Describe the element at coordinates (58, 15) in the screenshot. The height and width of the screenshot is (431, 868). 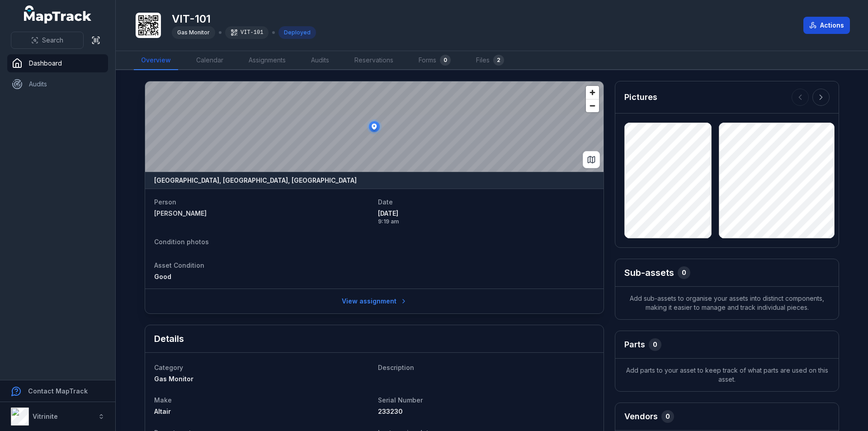
I see `a: MapTrack` at that location.